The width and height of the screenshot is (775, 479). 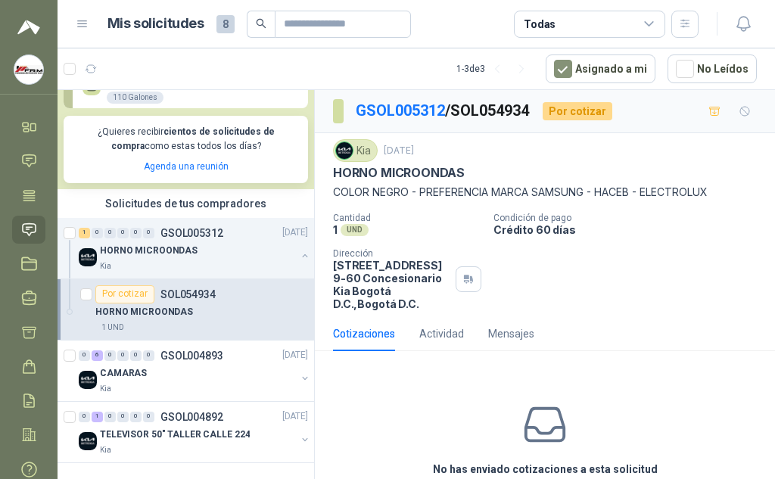 I want to click on div: Todas, so click(x=540, y=24).